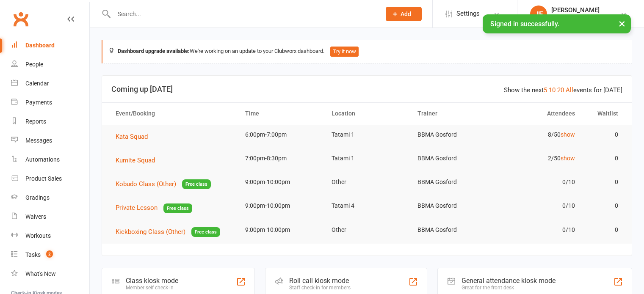  What do you see at coordinates (50, 179) in the screenshot?
I see `a: Product Sales` at bounding box center [50, 179].